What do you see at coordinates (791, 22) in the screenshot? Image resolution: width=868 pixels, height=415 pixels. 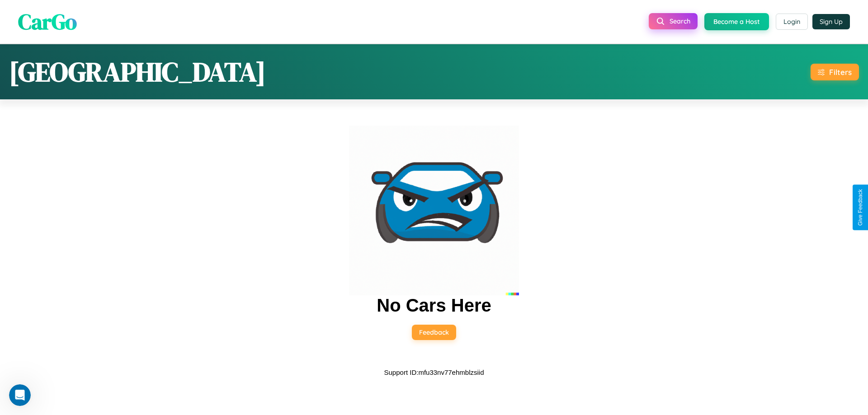 I see `button: Login` at bounding box center [791, 22].